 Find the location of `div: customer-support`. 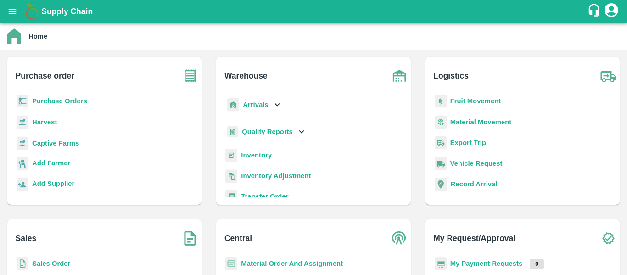

div: customer-support is located at coordinates (595, 11).